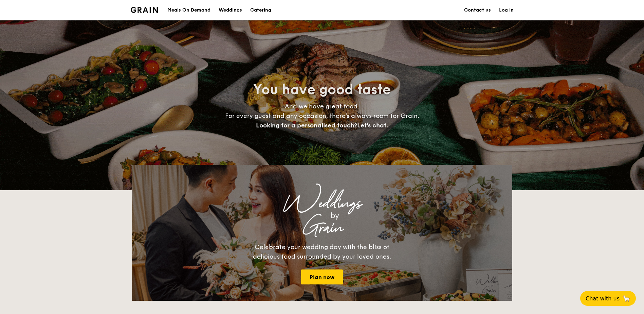  Describe the element at coordinates (608, 298) in the screenshot. I see `button: Chat with us🦙` at that location.